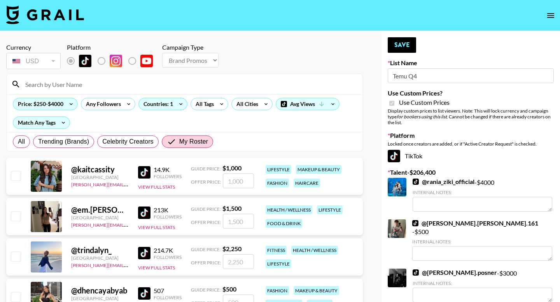 The image size is (560, 302). What do you see at coordinates (307, 183) in the screenshot?
I see `div: haircare` at bounding box center [307, 183].